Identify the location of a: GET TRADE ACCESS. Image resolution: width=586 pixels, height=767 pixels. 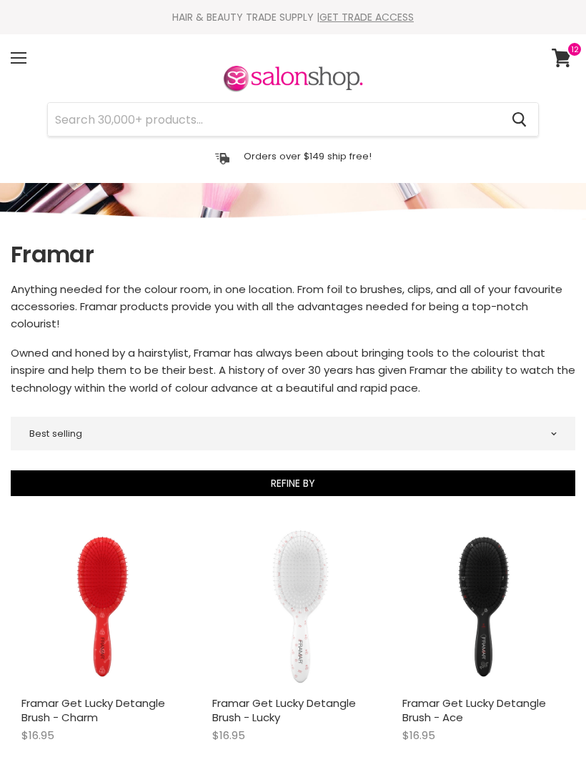
(367, 17).